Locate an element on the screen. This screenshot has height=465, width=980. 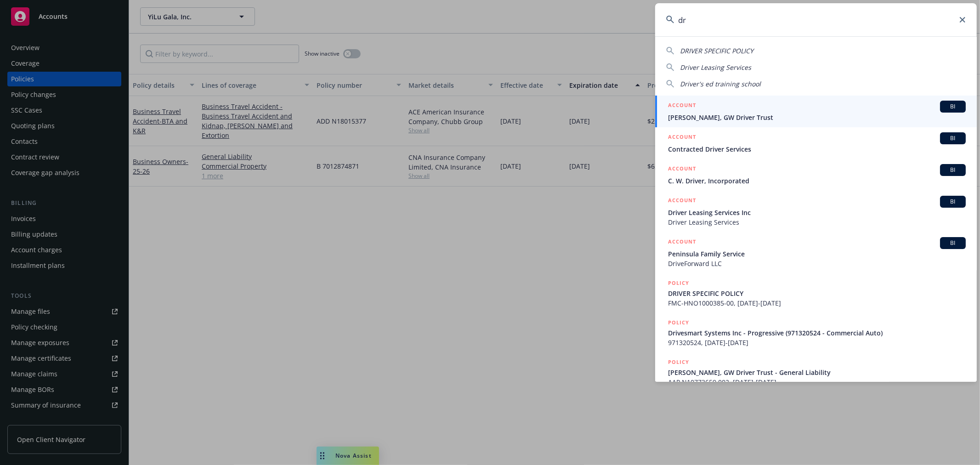
span: C. W. Driver, Incorporated is located at coordinates (817, 180).